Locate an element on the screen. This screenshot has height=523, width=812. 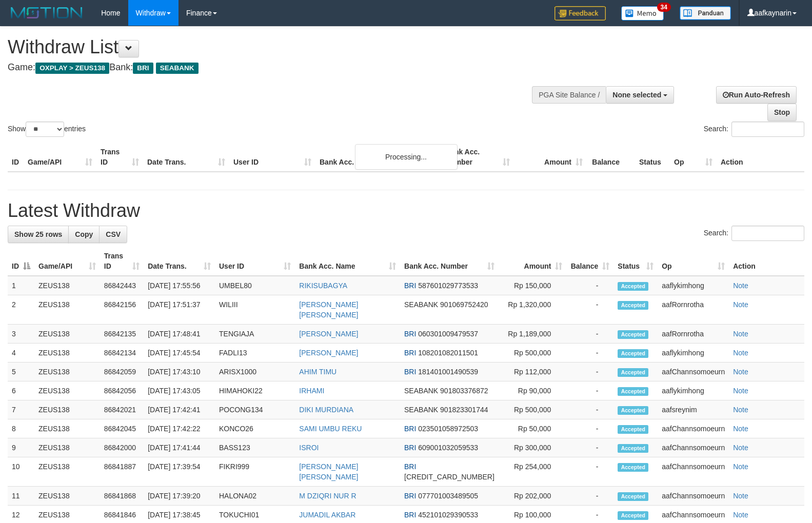
button: None selected is located at coordinates (640, 95).